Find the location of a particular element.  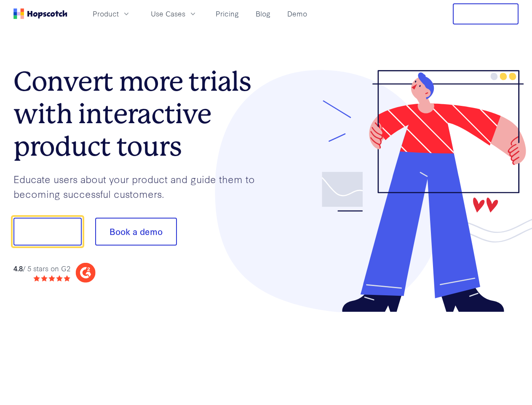

strong: 4.8 is located at coordinates (18, 268).